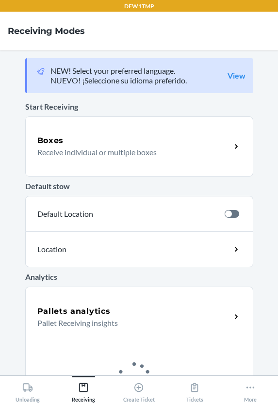  What do you see at coordinates (194, 390) in the screenshot?
I see `div: Tickets` at bounding box center [194, 390].